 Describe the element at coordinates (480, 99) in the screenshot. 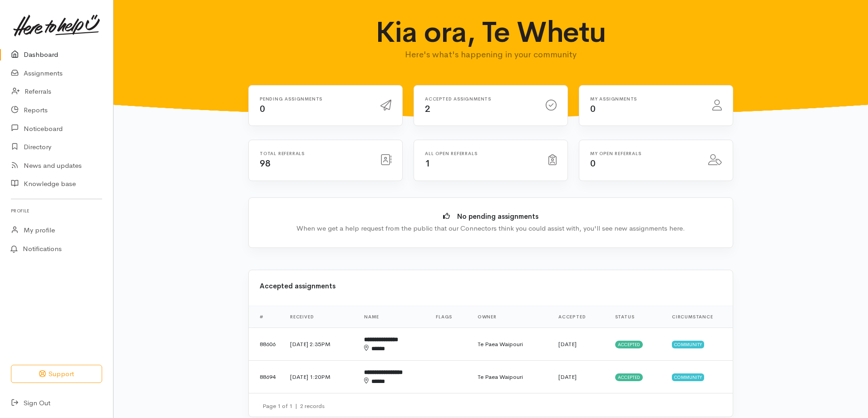

I see `h6: Accepted assignments` at that location.